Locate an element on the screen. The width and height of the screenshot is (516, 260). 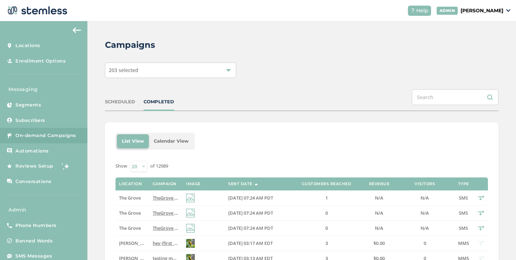
label: Customers Reached is located at coordinates (326, 184).